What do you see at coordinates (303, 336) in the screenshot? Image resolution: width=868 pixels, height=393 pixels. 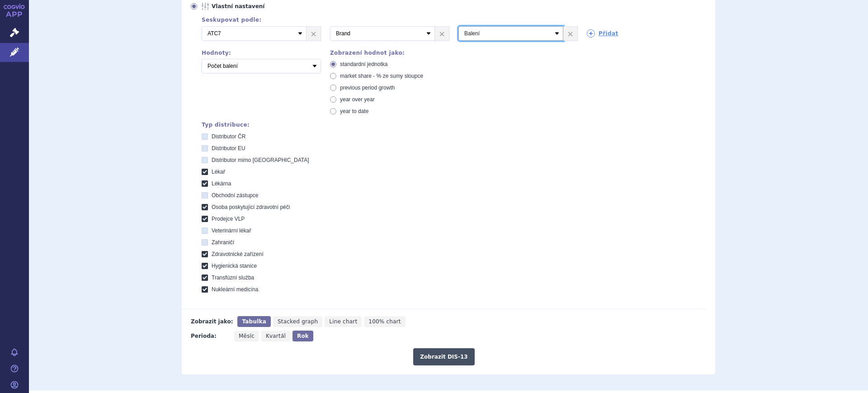 I see `span: Rok` at bounding box center [303, 336].